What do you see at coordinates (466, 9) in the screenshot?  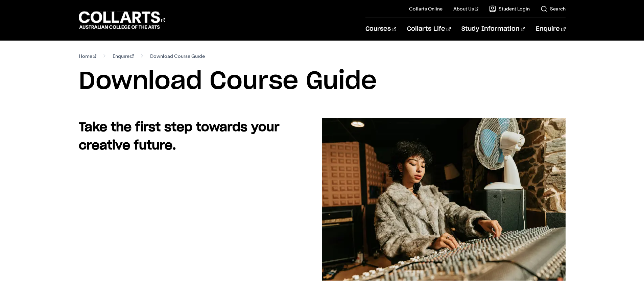 I see `a: About Us` at bounding box center [466, 9].